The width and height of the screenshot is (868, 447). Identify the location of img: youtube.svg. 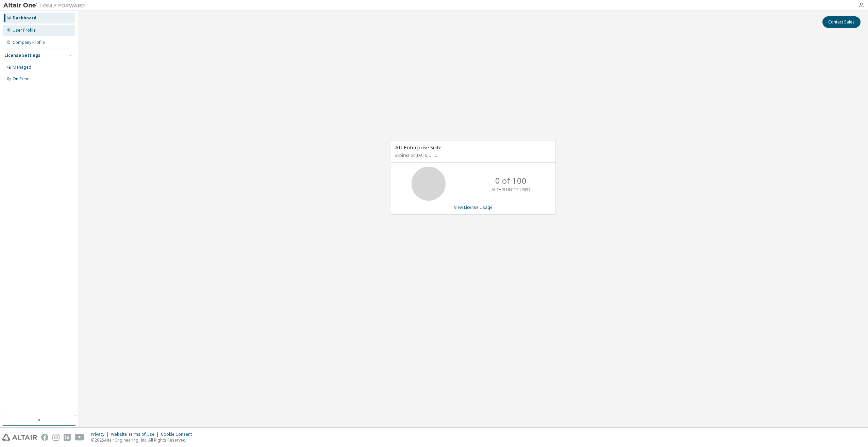
(80, 437).